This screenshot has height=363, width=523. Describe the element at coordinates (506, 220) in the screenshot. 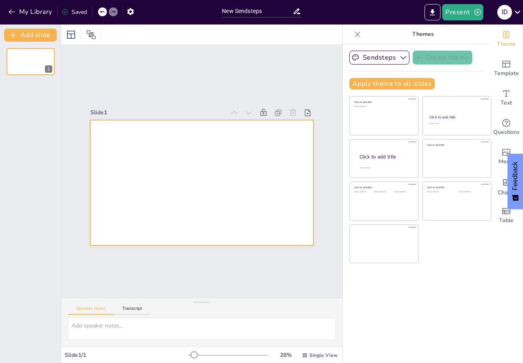

I see `span: Table` at that location.